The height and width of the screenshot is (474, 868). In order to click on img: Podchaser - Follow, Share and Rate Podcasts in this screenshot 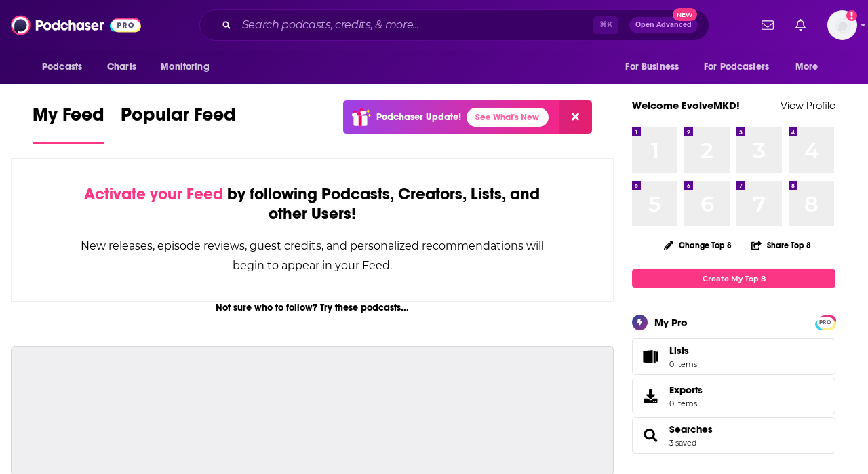, I will do `click(76, 25)`.